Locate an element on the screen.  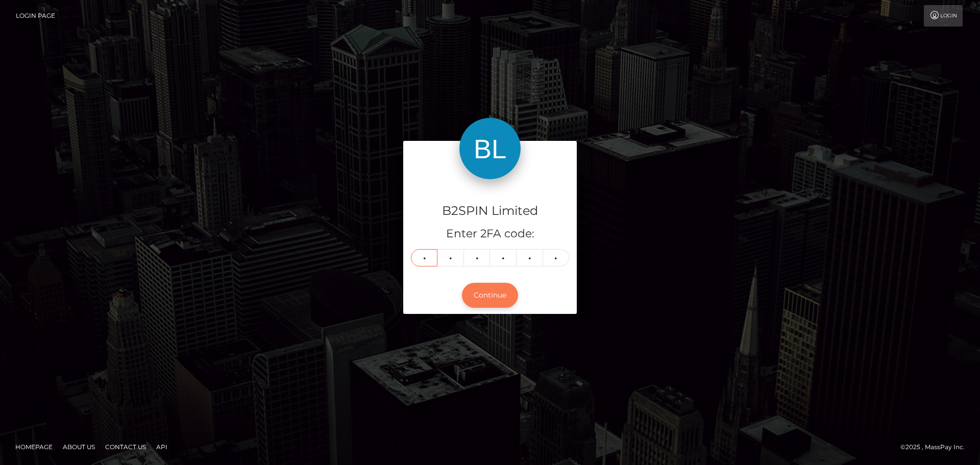
img: B2SPIN Limited is located at coordinates (490, 149).